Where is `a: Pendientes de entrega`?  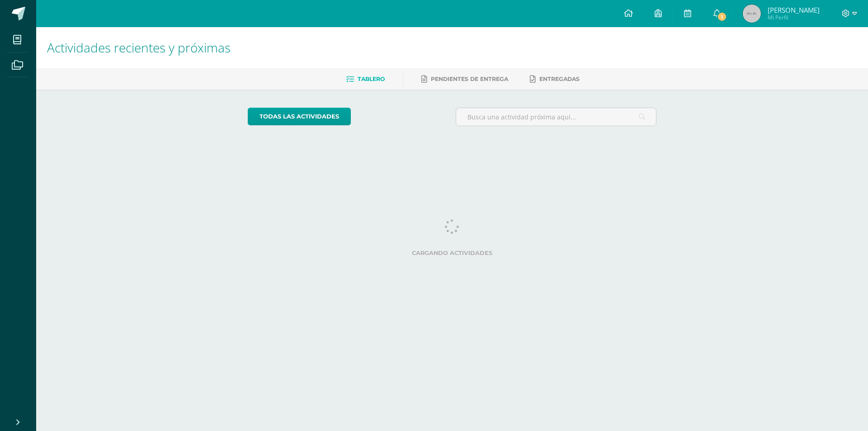
a: Pendientes de entrega is located at coordinates (465, 79).